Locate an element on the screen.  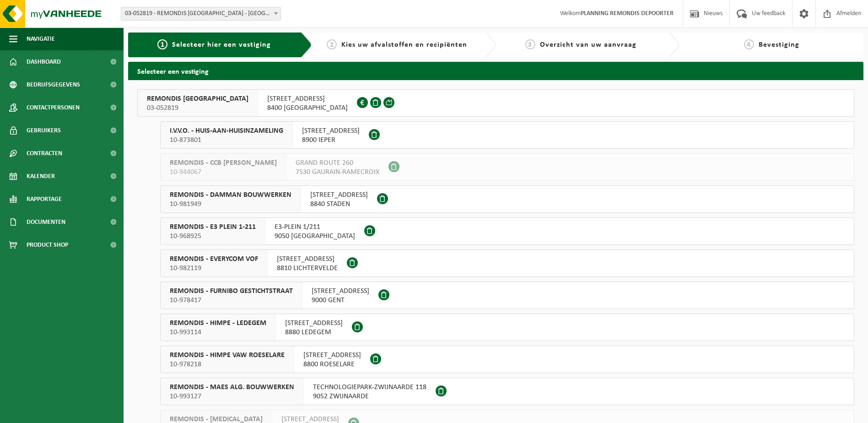
span: Contracten is located at coordinates (44, 154).